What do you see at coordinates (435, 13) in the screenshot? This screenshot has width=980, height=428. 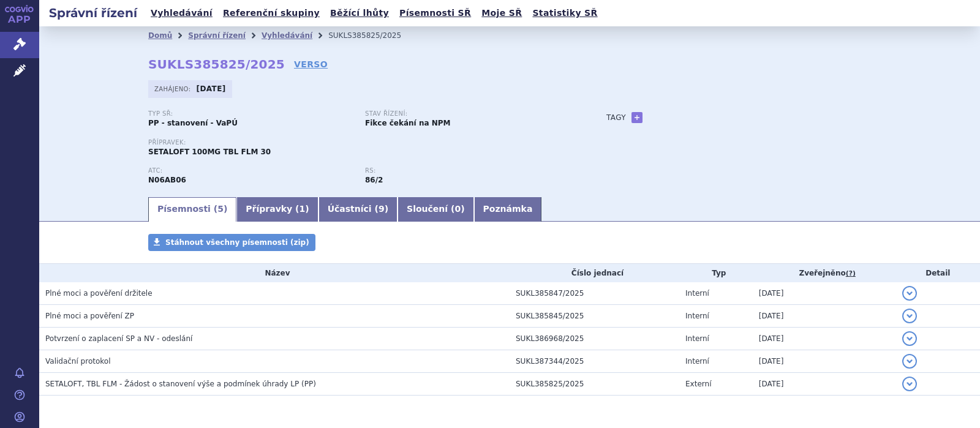 I see `a: Písemnosti SŘ` at bounding box center [435, 13].